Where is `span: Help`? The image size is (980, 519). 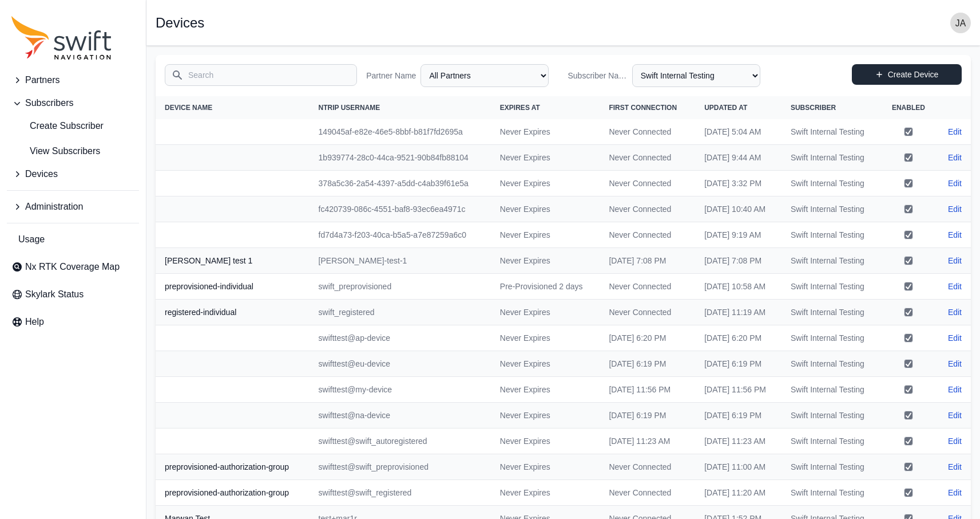 span: Help is located at coordinates (34, 322).